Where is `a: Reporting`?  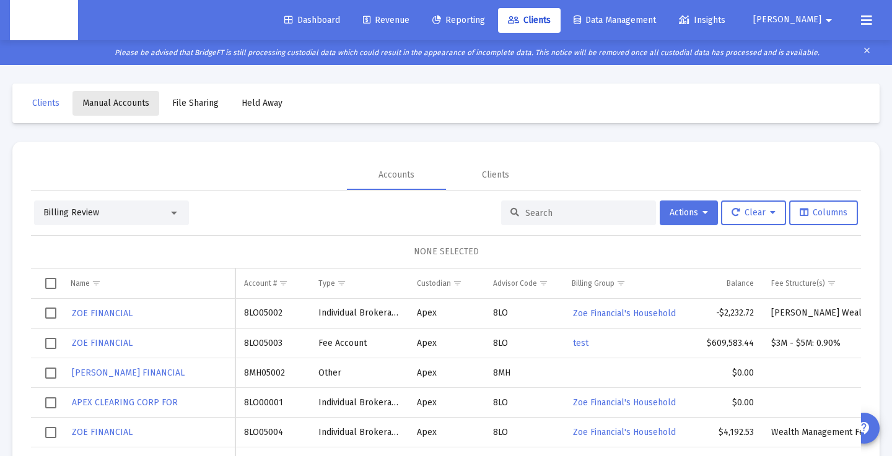
a: Reporting is located at coordinates (458, 20).